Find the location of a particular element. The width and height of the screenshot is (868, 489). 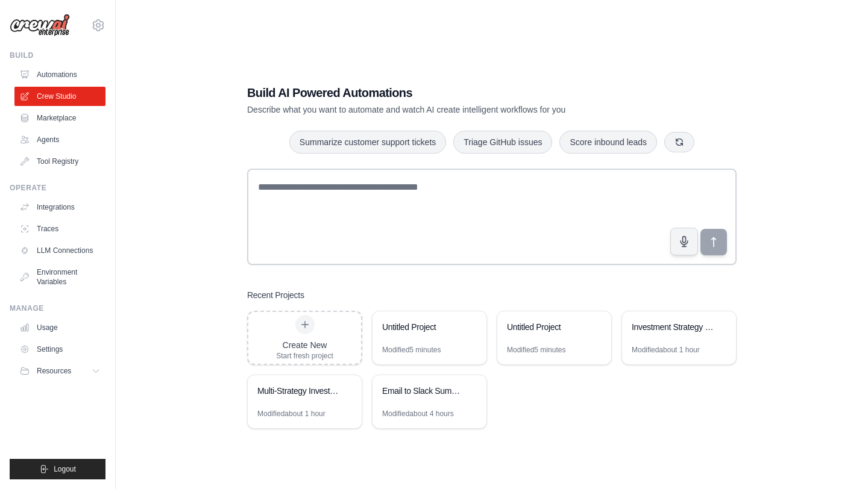

button: Click to speak your automation idea is located at coordinates (684, 242).